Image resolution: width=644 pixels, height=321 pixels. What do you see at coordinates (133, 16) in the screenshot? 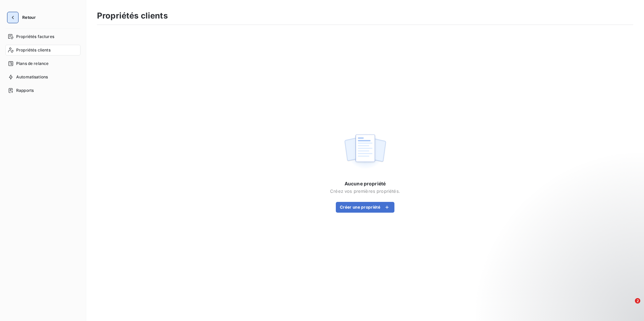
I see `h3: Propriétés clients` at bounding box center [133, 16].